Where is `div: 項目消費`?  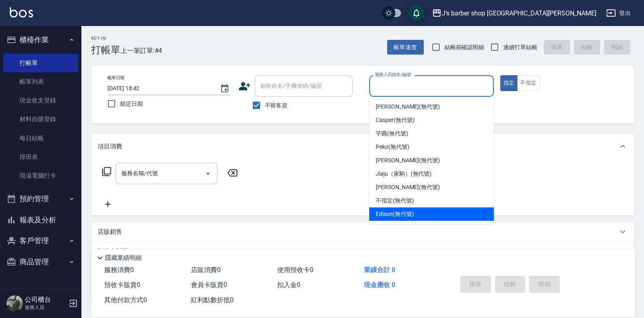 div: 項目消費 is located at coordinates (363, 147).